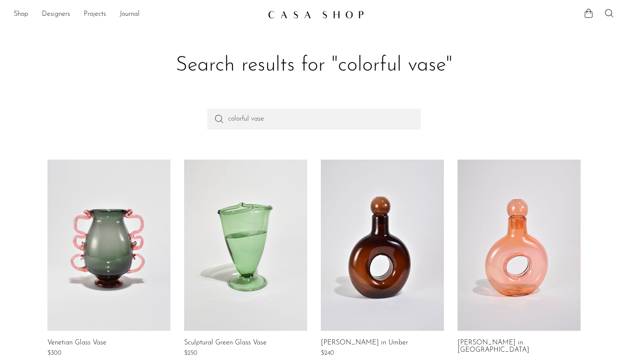 This screenshot has width=628, height=356. I want to click on a: Designers, so click(56, 15).